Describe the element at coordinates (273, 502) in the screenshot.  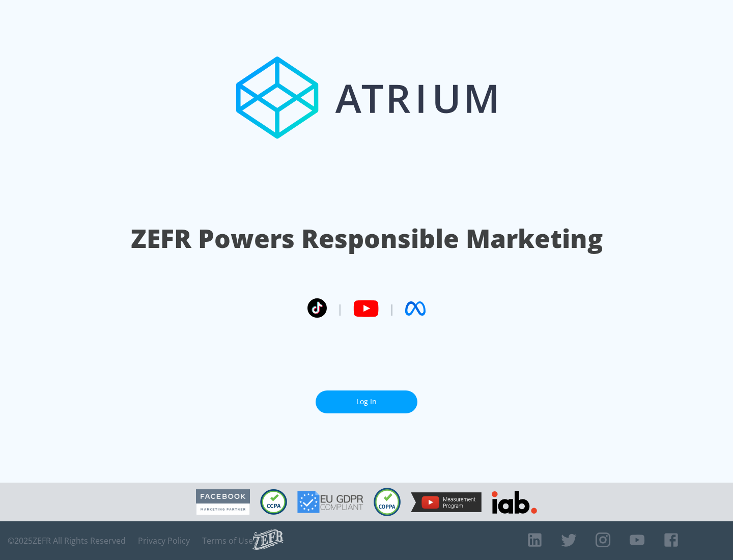
I see `img: CCPA Compliant` at that location.